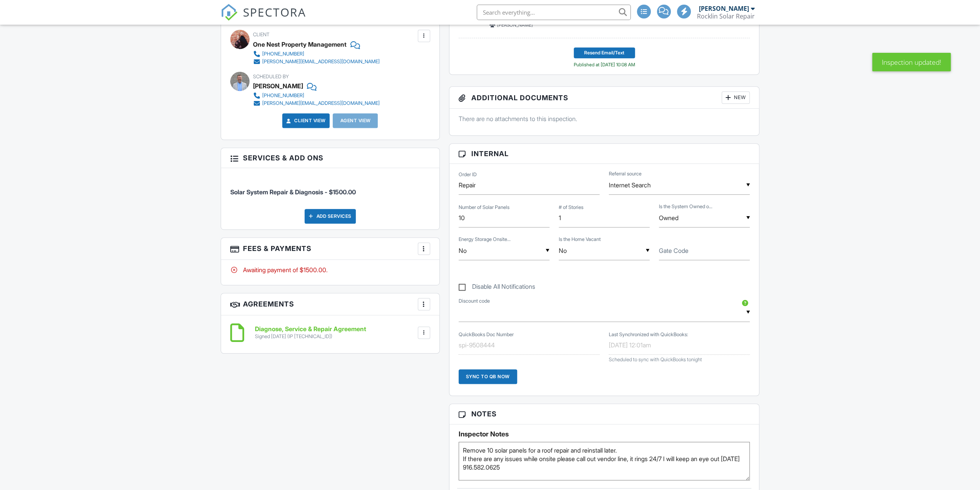 This screenshot has width=980, height=490. Describe the element at coordinates (330, 249) in the screenshot. I see `h3: Fees & Payments` at that location.